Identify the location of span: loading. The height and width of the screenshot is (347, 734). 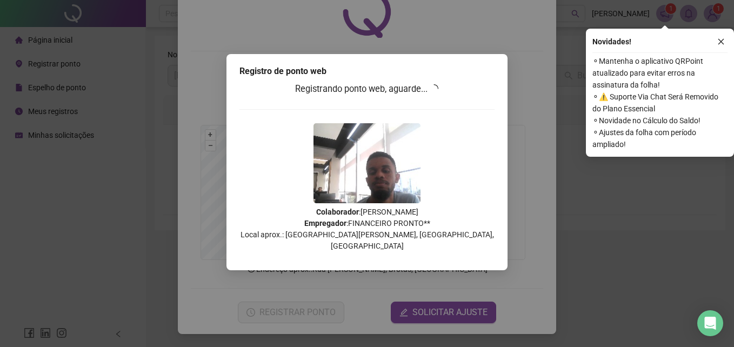
(434, 89).